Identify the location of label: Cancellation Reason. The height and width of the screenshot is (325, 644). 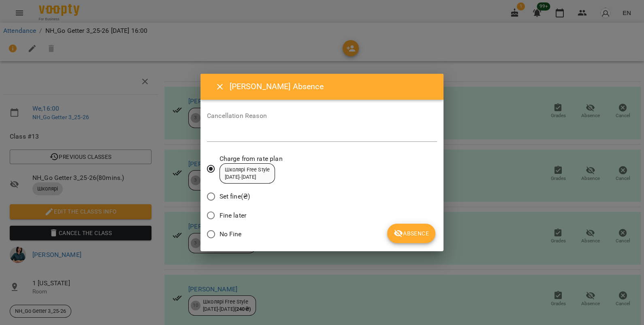
(322, 116).